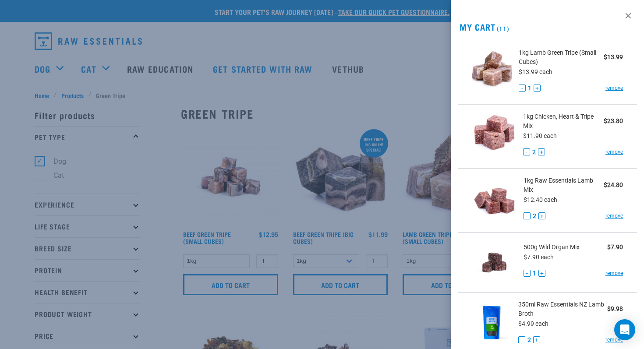 Image resolution: width=644 pixels, height=349 pixels. Describe the element at coordinates (613, 121) in the screenshot. I see `strong: $23.80` at that location.